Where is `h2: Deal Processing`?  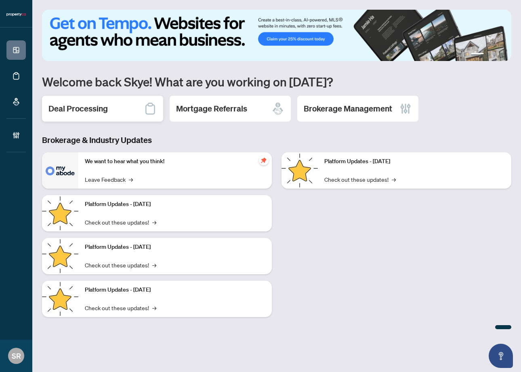 h2: Deal Processing is located at coordinates (78, 109).